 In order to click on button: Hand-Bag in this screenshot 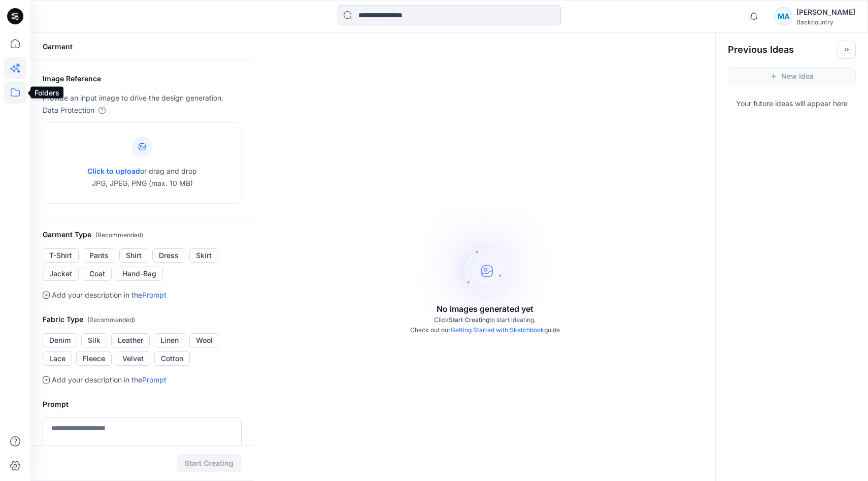, I will do `click(139, 274)`.